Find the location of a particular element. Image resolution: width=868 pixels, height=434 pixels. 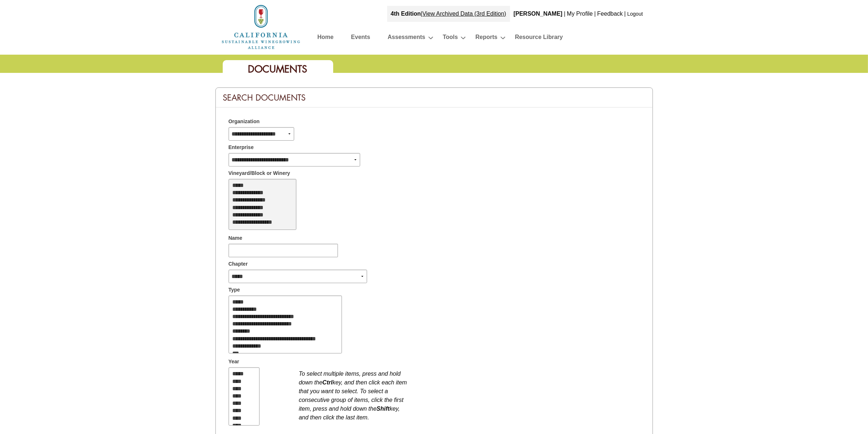

a: Resource Library is located at coordinates (539, 38).